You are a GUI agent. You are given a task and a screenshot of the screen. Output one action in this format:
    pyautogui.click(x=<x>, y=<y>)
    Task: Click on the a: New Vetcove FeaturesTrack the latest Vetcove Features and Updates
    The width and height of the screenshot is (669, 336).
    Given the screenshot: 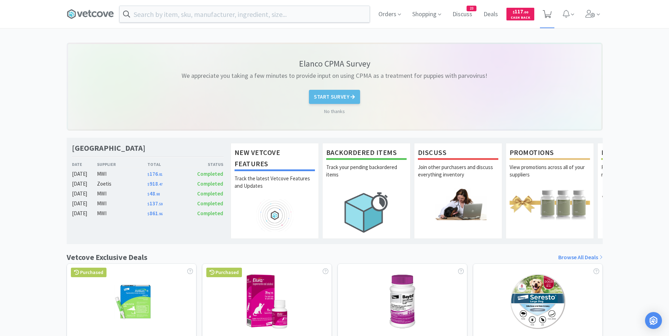 What is the action you would take?
    pyautogui.click(x=275, y=191)
    